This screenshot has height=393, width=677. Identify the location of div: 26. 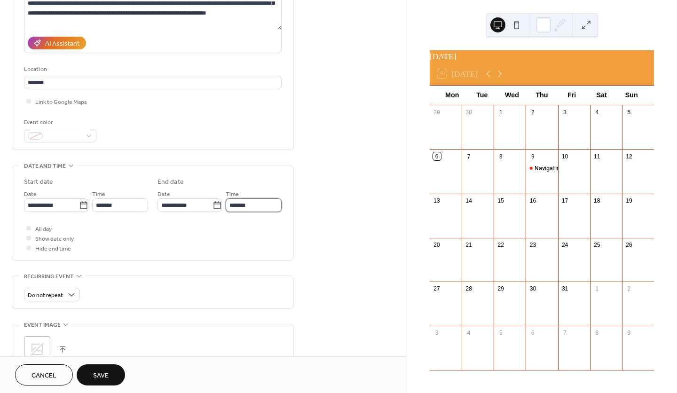
(628, 244).